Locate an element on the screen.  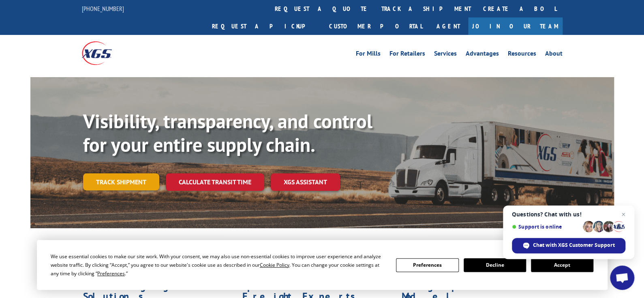
a: For Mills is located at coordinates (368, 55).